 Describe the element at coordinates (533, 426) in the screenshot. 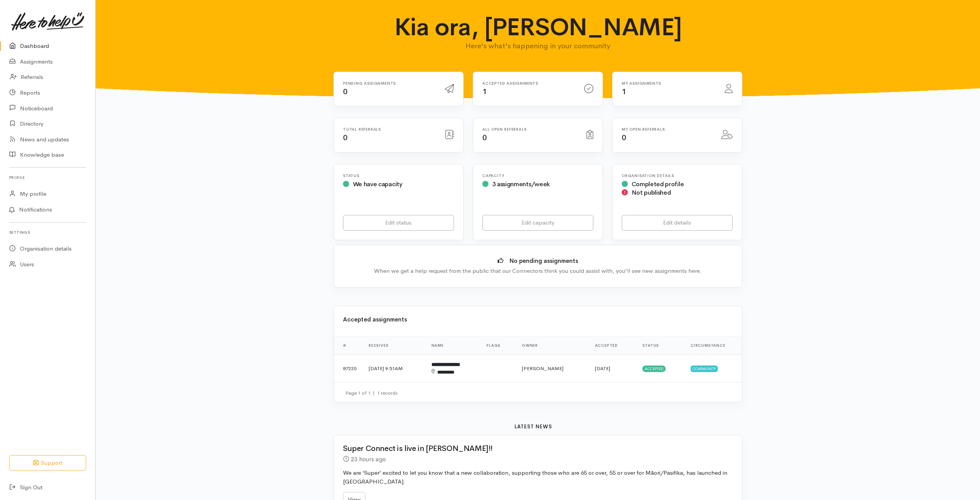

I see `b: Latest news` at that location.